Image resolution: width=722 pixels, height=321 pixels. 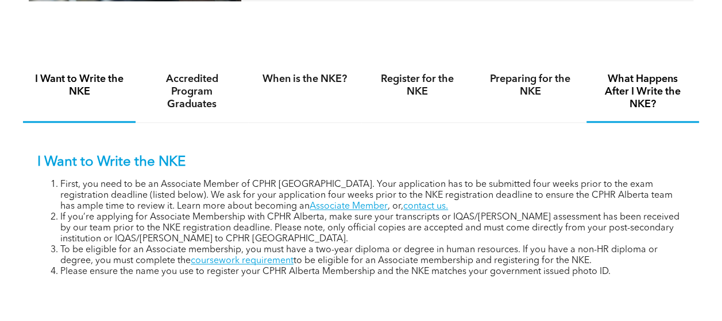 I want to click on h4: When is the NKE?, so click(x=304, y=79).